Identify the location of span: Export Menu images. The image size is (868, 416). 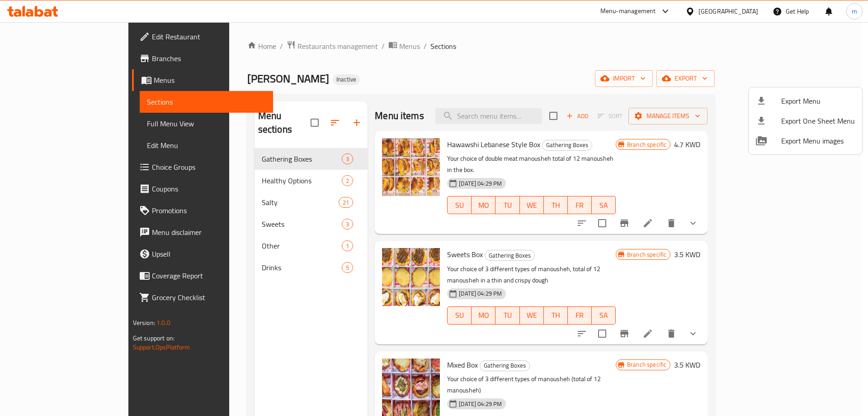
(818, 140).